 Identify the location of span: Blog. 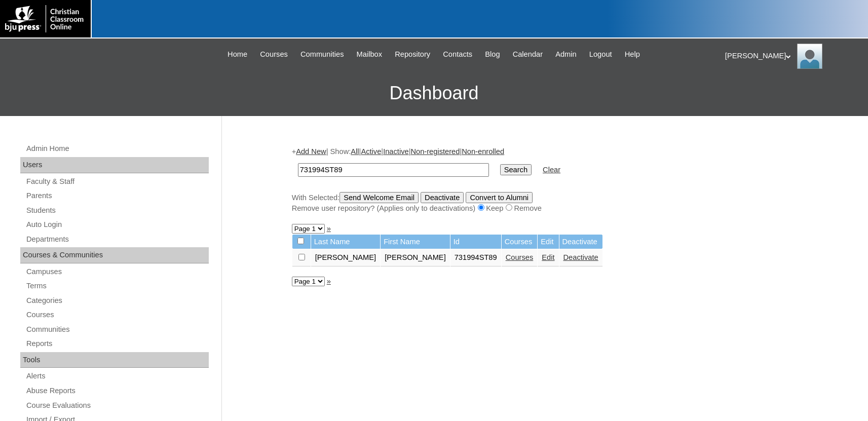
(492, 54).